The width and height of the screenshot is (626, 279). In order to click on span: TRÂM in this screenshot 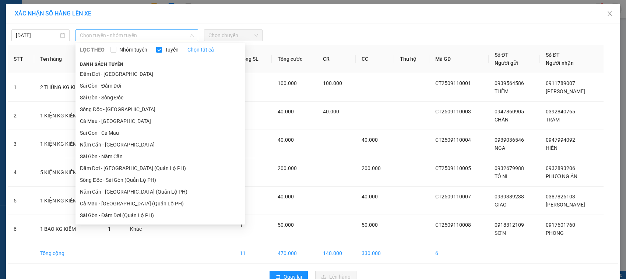, I will do `click(553, 120)`.